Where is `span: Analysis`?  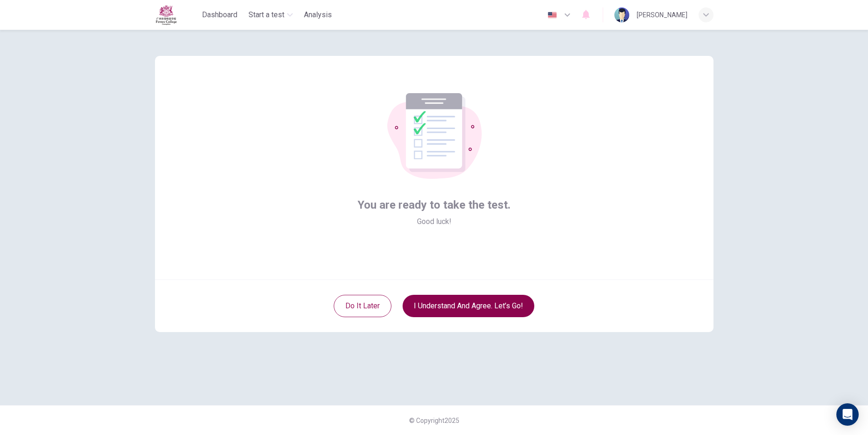
span: Analysis is located at coordinates (318, 15).